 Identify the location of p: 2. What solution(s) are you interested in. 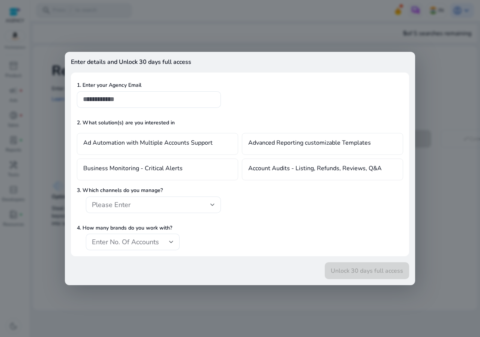
(240, 122).